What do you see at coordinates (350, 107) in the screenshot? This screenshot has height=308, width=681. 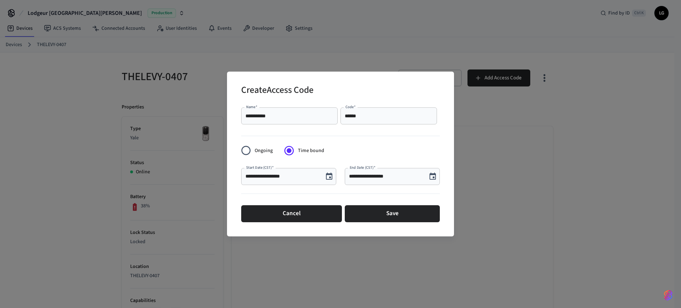 I see `label: Code` at bounding box center [350, 107].